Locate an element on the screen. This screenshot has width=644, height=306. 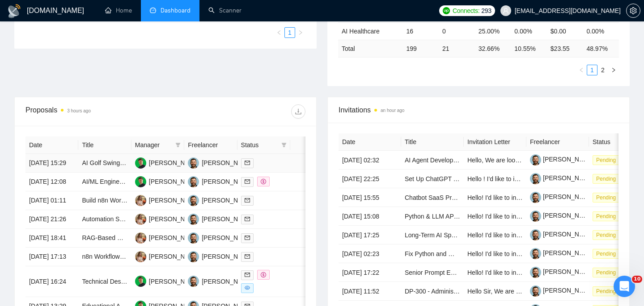
td: $0.00 is located at coordinates (565, 30).